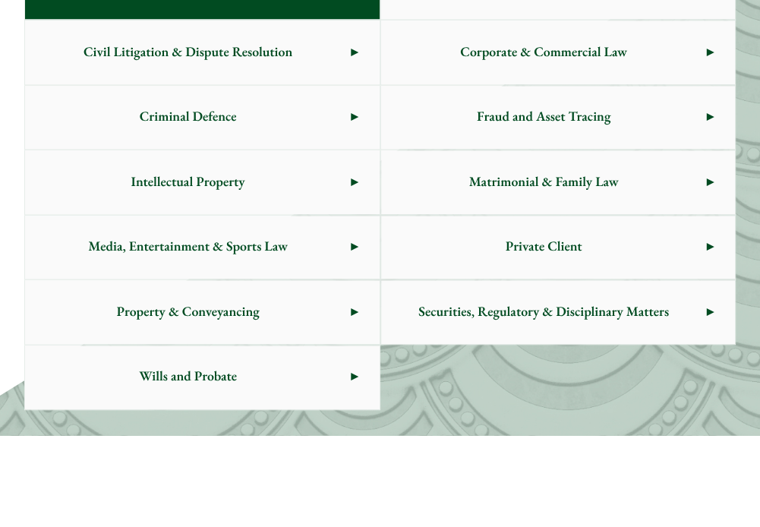  What do you see at coordinates (188, 247) in the screenshot?
I see `span: Media, Entertainment & Sports Law` at bounding box center [188, 247].